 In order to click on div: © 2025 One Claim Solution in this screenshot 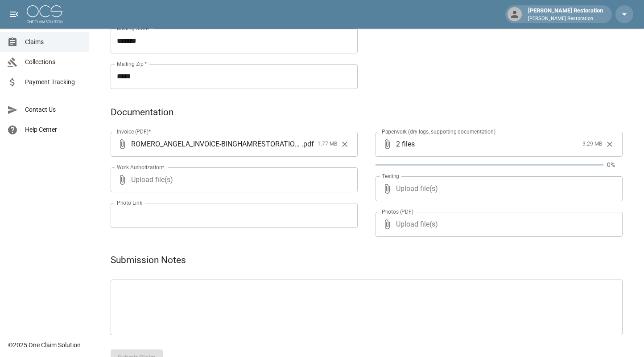, I will do `click(44, 345)`.